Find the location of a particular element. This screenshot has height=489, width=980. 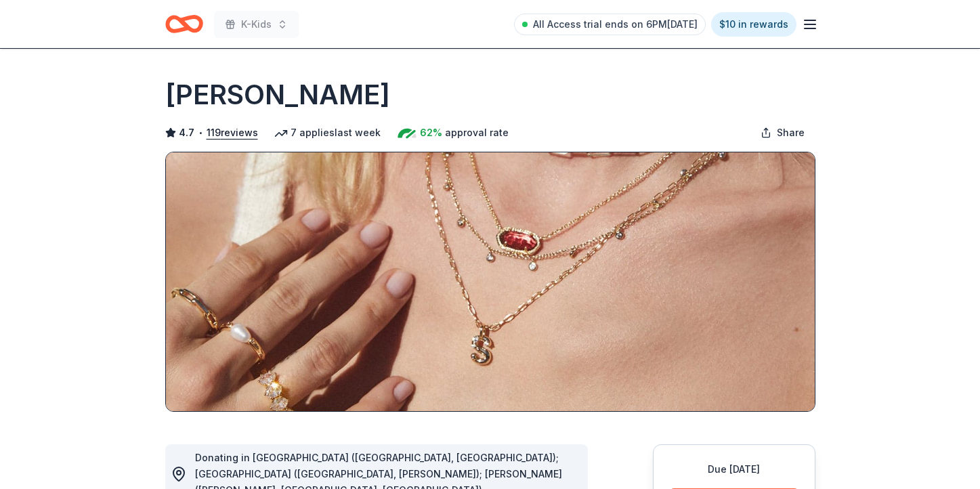

a: Home is located at coordinates (184, 24).